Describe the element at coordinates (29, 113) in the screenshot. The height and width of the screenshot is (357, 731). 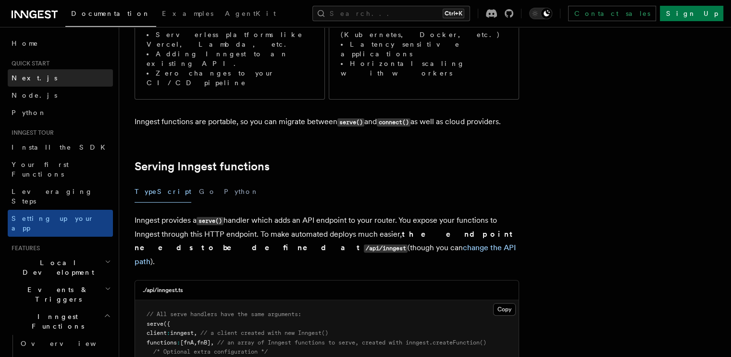
I see `span: Python` at that location.